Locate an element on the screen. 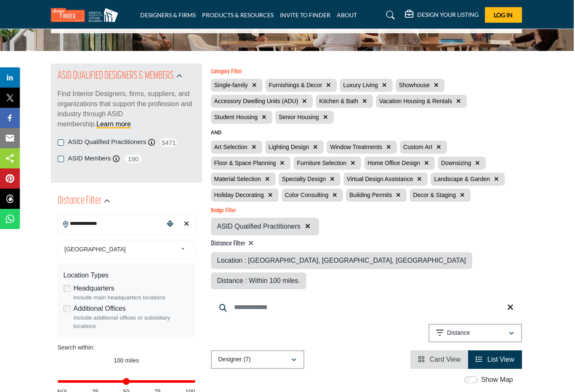  input: Search Location is located at coordinates (112, 223).